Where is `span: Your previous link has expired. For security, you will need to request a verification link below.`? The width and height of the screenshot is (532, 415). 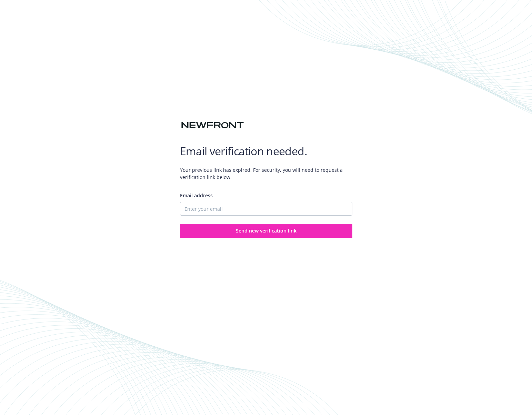 span: Your previous link has expired. For security, you will need to request a verification link below. is located at coordinates (266, 174).